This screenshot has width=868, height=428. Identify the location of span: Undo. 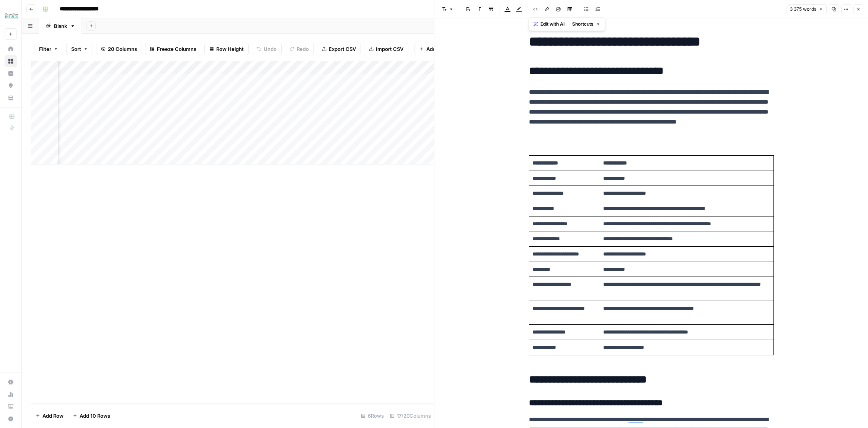
(270, 49).